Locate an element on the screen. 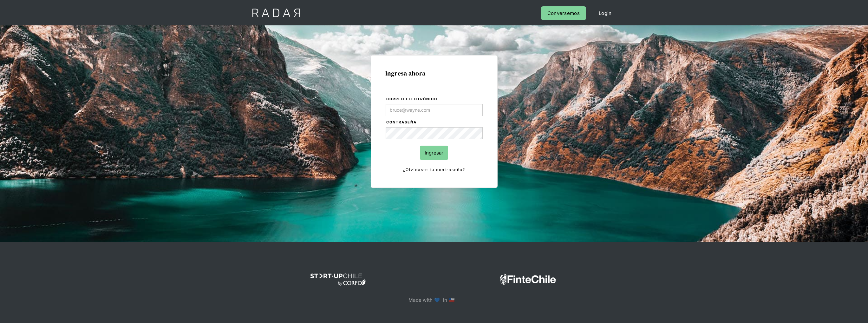 The height and width of the screenshot is (323, 868). label: Correo electrónico is located at coordinates (434, 100).